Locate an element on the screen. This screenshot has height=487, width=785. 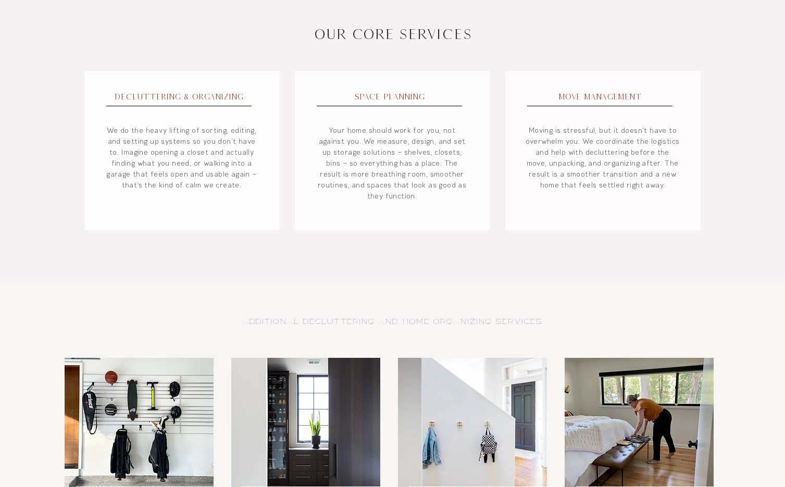
a: Decluttering & Organizing is located at coordinates (179, 97).